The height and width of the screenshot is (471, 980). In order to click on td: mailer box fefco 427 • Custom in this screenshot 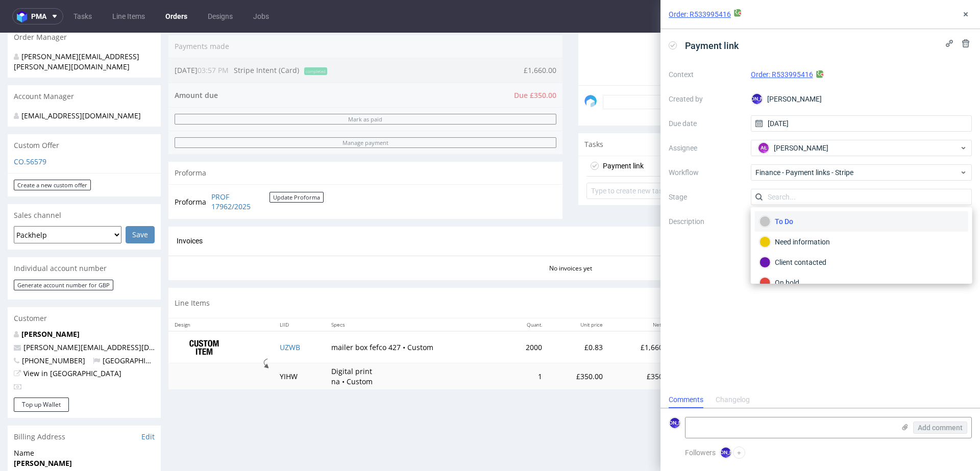, I will do `click(415, 314)`.